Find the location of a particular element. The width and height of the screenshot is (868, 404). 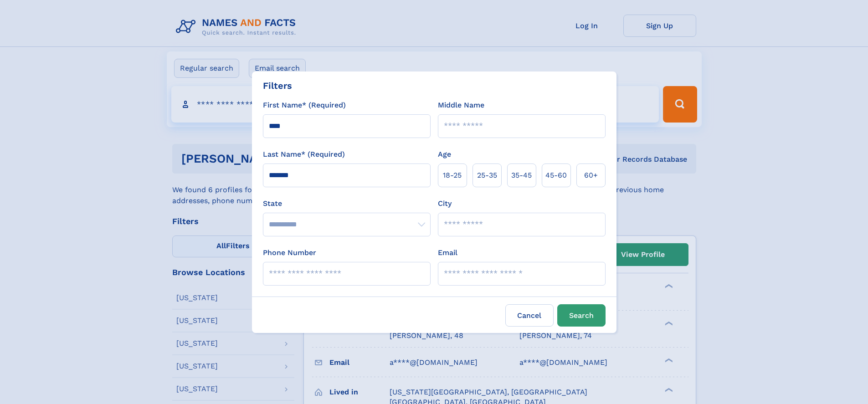

label: Last Name* (Required) is located at coordinates (304, 154).